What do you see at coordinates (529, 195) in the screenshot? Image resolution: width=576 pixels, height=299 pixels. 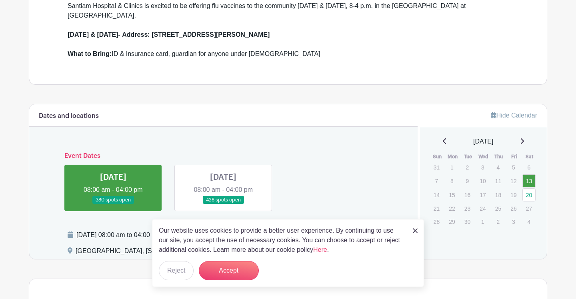 I see `a: 20` at bounding box center [529, 195].